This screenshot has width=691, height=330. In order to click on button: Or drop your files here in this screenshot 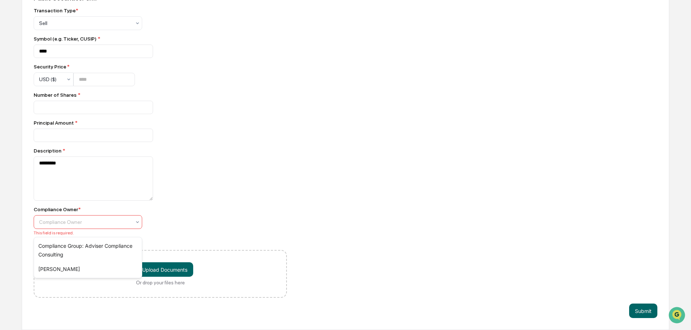, I will do `click(160, 269)`.